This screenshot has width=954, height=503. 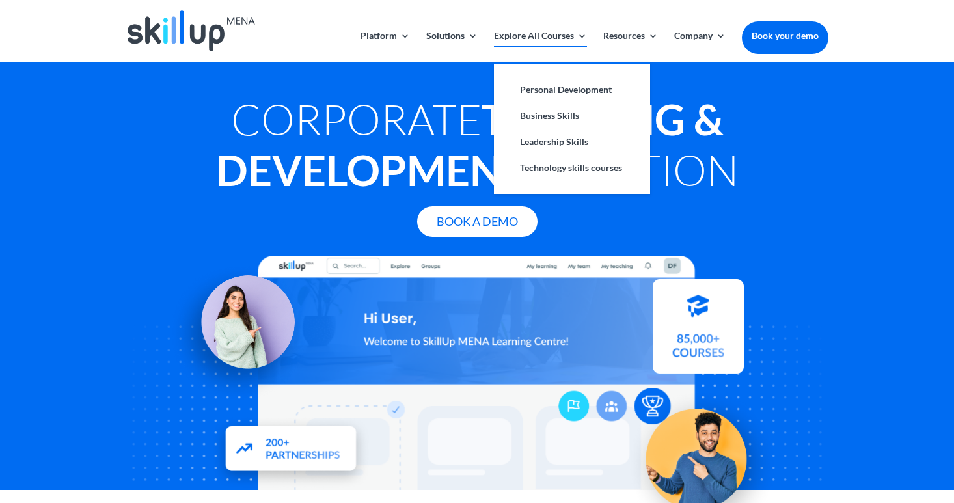 I want to click on div: Chat Widget, so click(x=842, y=433).